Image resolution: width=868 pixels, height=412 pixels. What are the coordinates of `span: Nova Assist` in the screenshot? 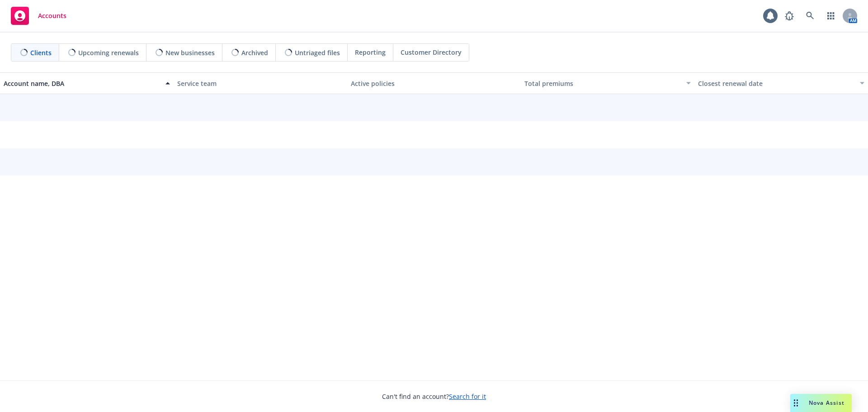 It's located at (826, 403).